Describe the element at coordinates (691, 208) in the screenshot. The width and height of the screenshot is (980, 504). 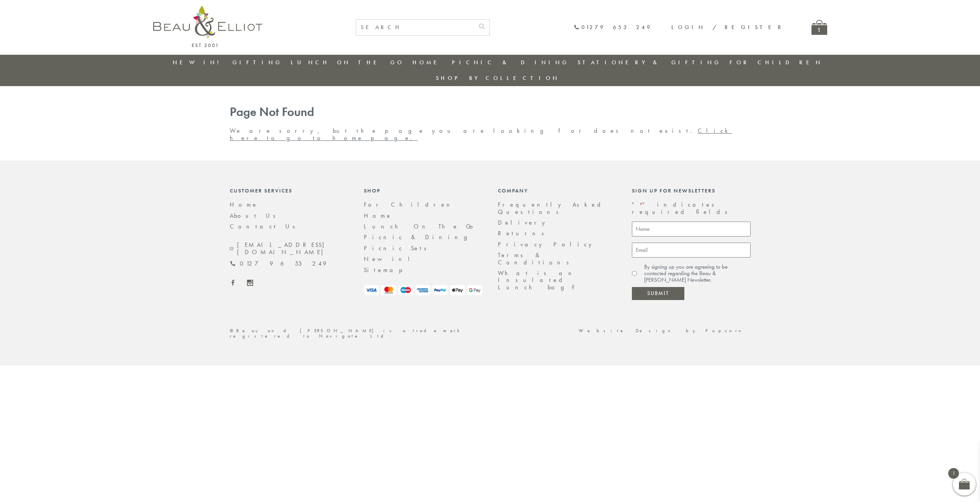
I see `p: " " indicates required fields` at that location.